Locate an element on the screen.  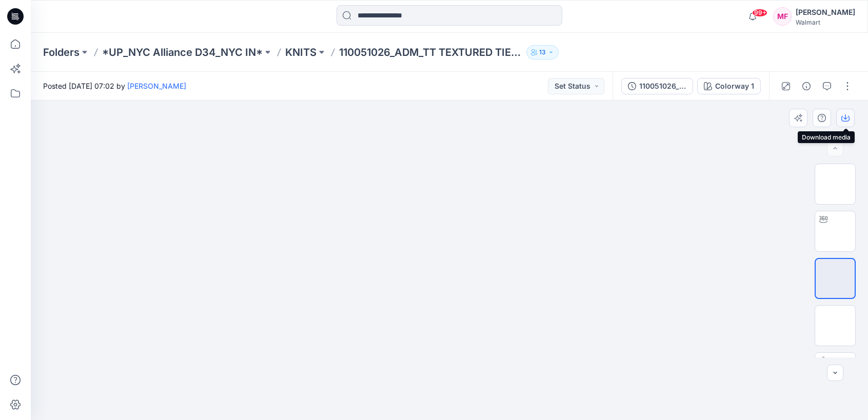
button: Details is located at coordinates (806, 86).